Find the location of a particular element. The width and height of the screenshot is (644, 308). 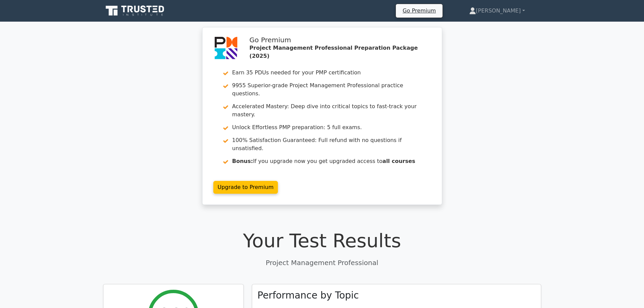

h1: Your Test Results is located at coordinates (322, 240).